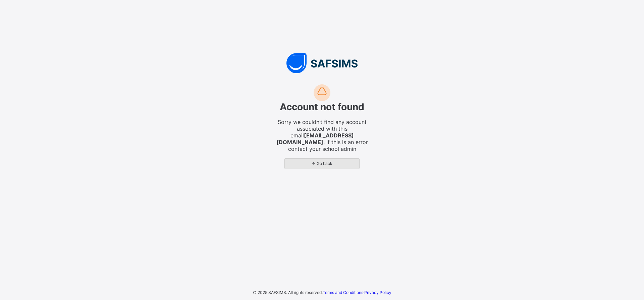 The height and width of the screenshot is (300, 644). I want to click on span: Sorry we couldn’t find any account associated with this email , if this is an error contact your ..., so click(322, 135).